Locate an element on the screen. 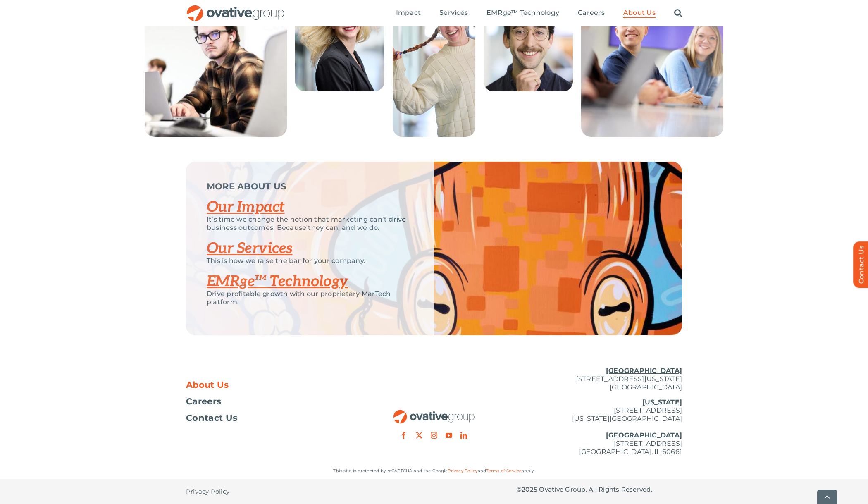 This screenshot has height=504, width=868. a: instagram is located at coordinates (434, 435).